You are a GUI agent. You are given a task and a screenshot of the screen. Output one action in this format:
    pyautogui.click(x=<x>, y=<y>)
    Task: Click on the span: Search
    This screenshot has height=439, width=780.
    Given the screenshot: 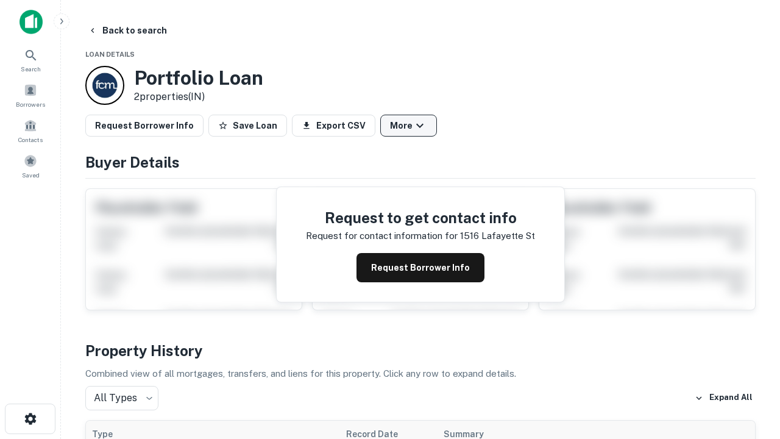 What is the action you would take?
    pyautogui.click(x=30, y=69)
    